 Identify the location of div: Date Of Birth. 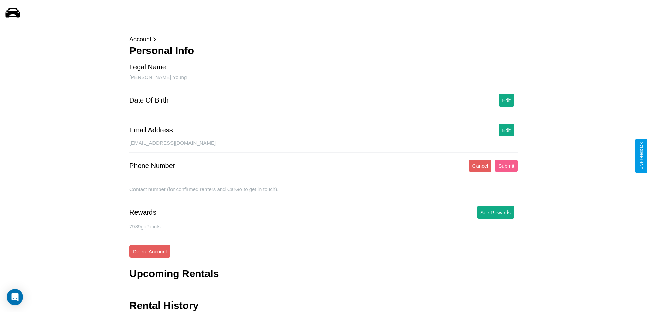
(149, 100).